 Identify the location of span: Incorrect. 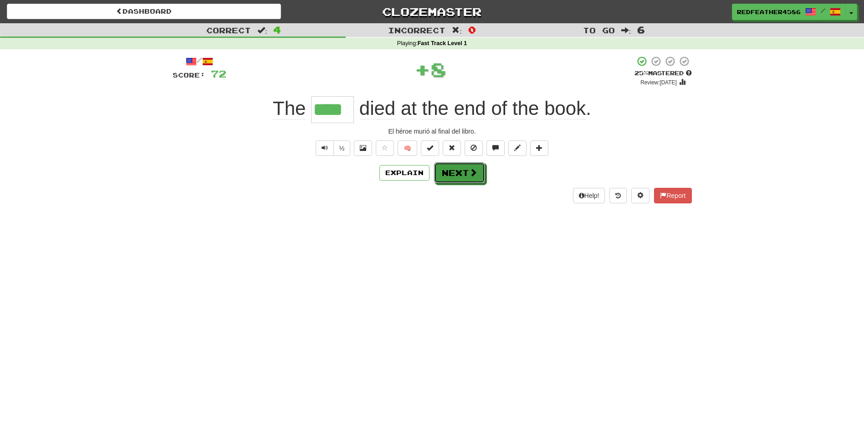
(417, 30).